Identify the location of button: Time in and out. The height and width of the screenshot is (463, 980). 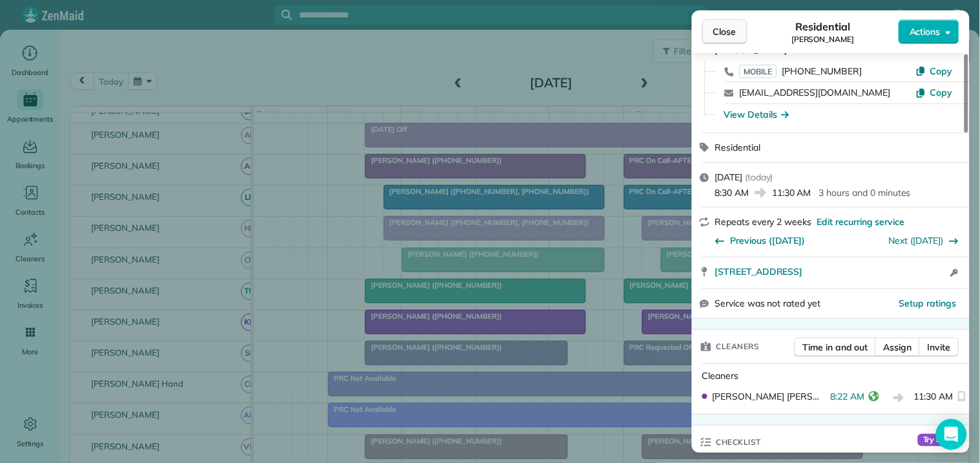
(835, 347).